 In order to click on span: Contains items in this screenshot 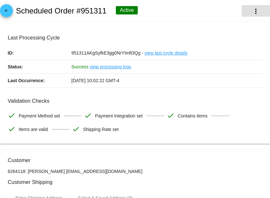, I will do `click(192, 116)`.